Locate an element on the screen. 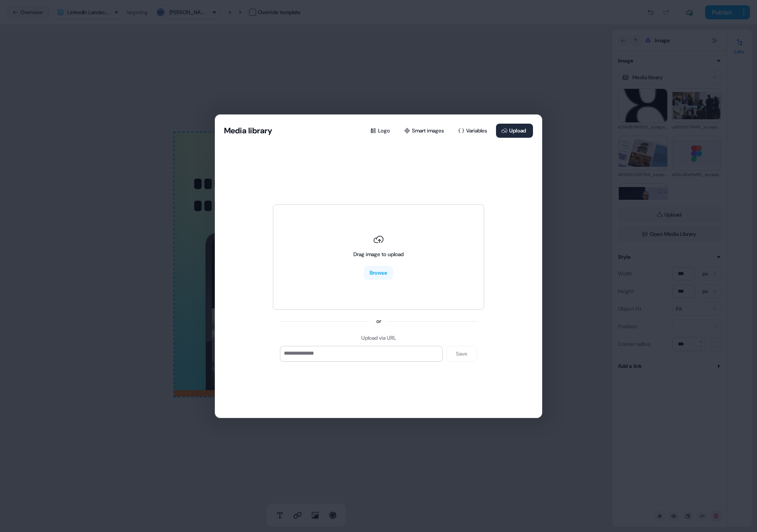  button: Upload is located at coordinates (514, 131).